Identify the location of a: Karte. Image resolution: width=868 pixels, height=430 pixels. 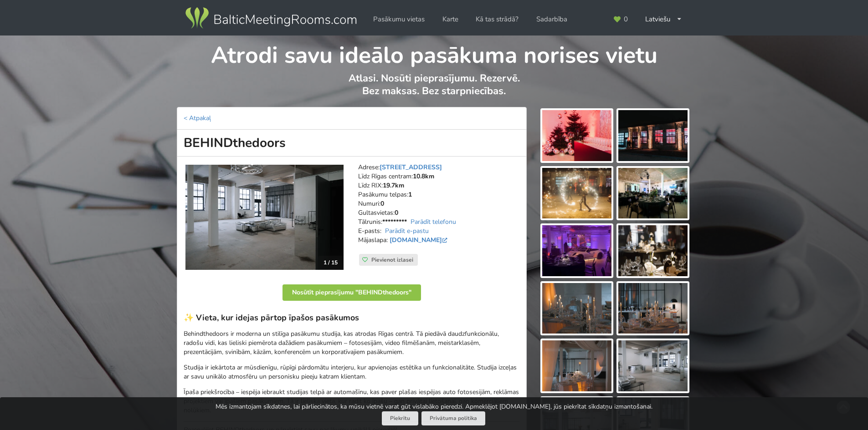
(450, 19).